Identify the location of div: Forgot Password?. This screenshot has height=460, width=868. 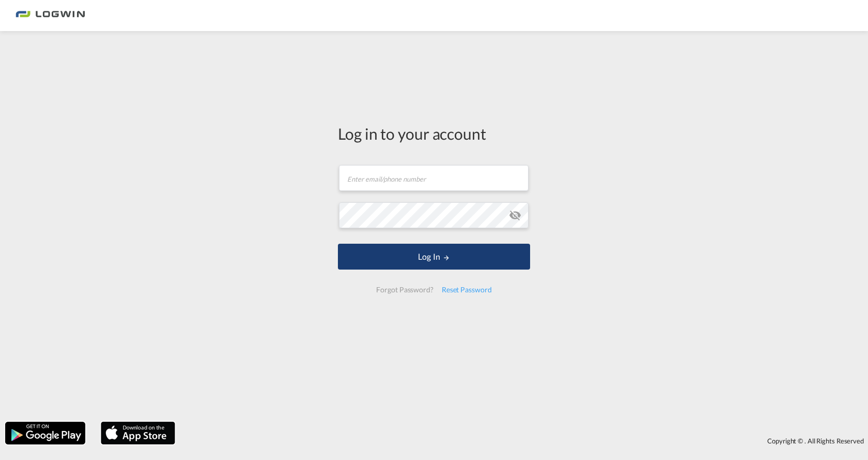
(404, 290).